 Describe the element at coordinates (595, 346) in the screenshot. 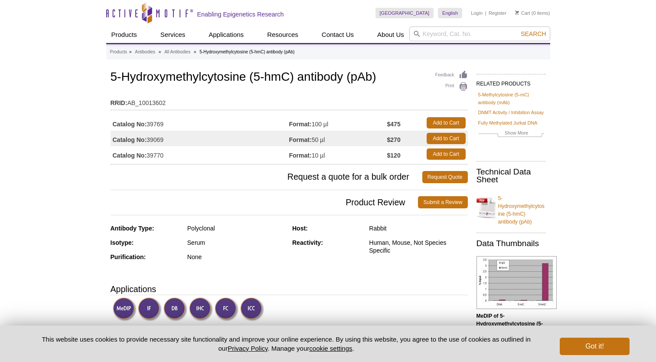

I see `button: Got it!` at that location.